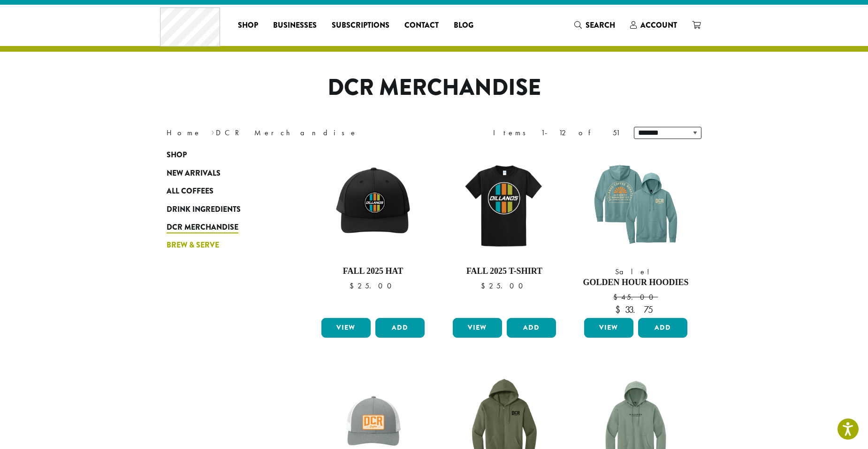 This screenshot has width=868, height=449. I want to click on a: New Arrivals, so click(223, 173).